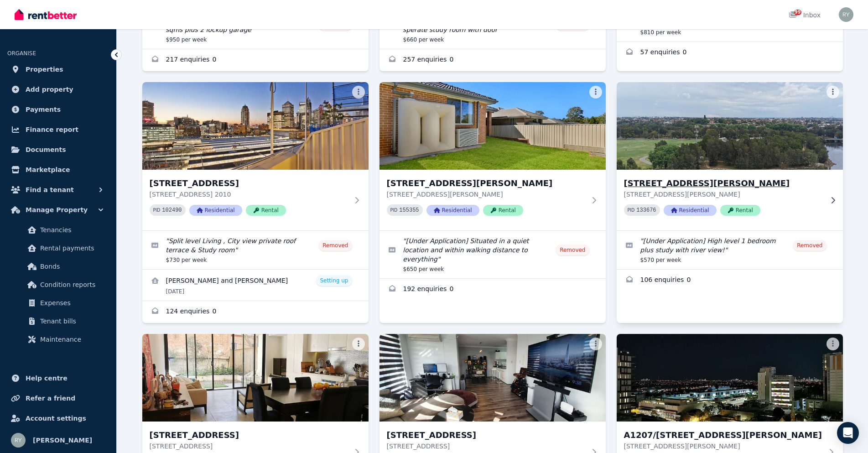 This screenshot has height=453, width=868. I want to click on code: 155355, so click(409, 210).